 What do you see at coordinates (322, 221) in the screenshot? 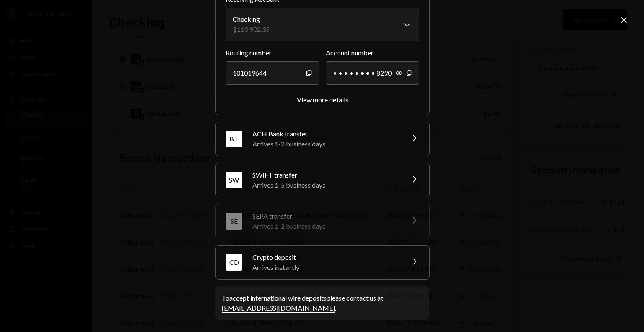
I see `button: SESEPA transferArrives 1-2 business days` at bounding box center [322, 221].